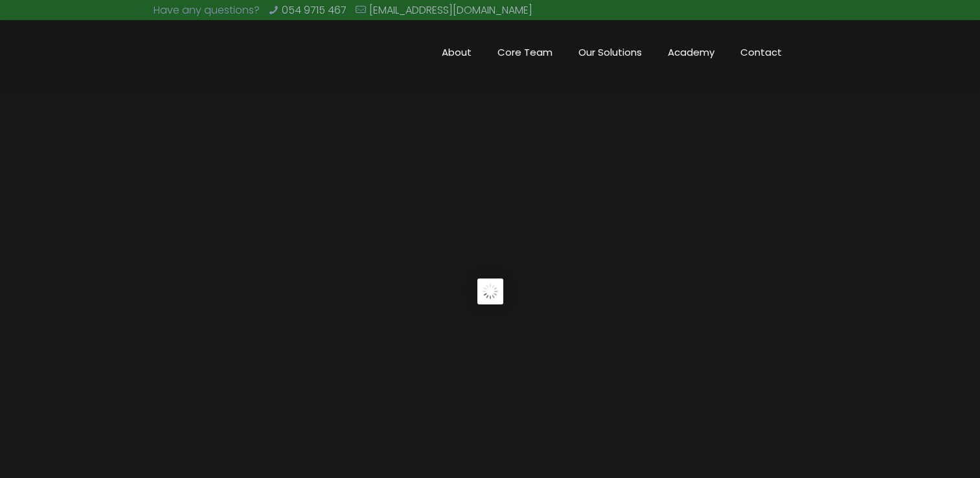 The image size is (980, 478). Describe the element at coordinates (314, 9) in the screenshot. I see `a: 054 9715 467` at that location.